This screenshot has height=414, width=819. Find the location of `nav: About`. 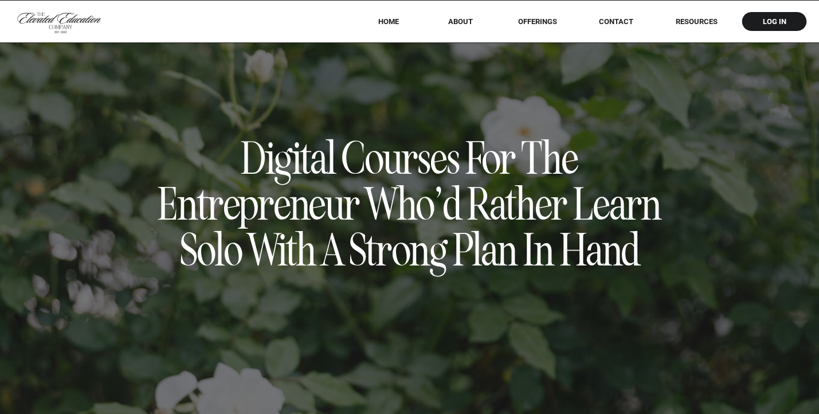

nav: About is located at coordinates (460, 21).